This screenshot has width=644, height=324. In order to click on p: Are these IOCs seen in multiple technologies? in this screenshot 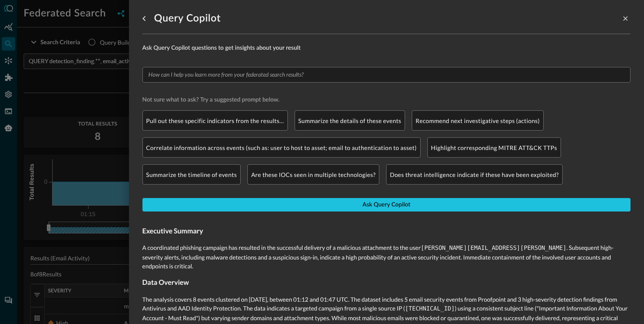, I will do `click(313, 175)`.